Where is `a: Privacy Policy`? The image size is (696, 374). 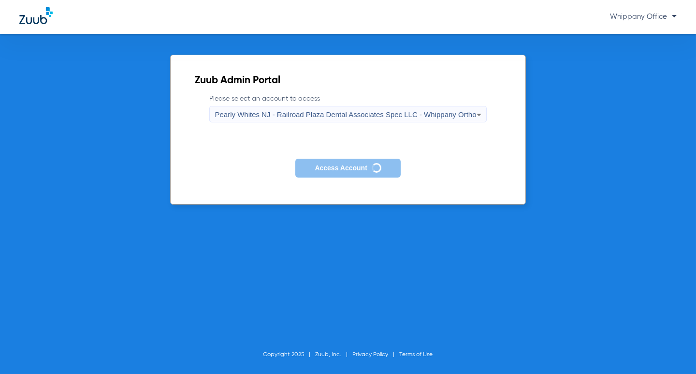
a: Privacy Policy is located at coordinates (371, 354).